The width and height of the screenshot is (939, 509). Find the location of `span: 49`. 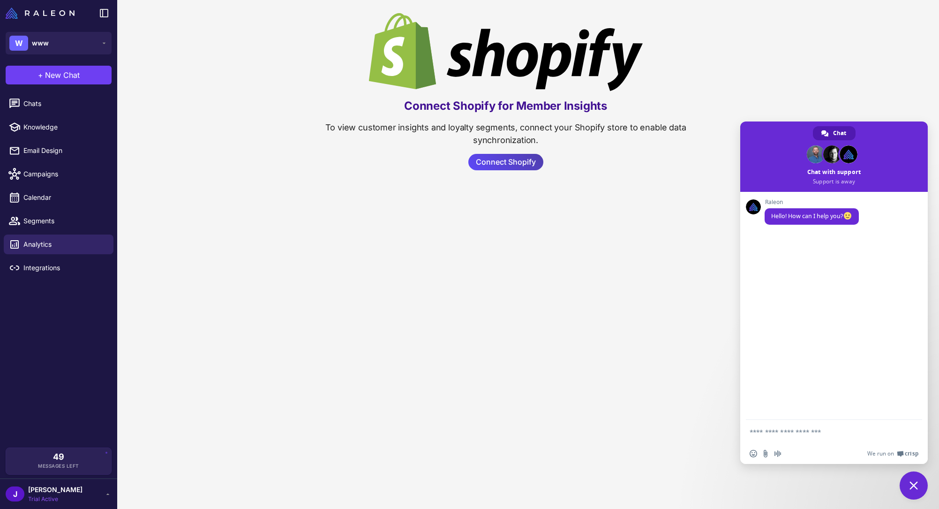

span: 49 is located at coordinates (59, 457).